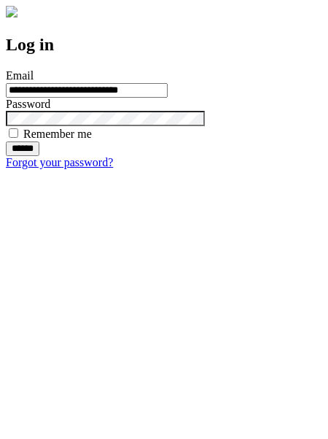  Describe the element at coordinates (20, 75) in the screenshot. I see `label: Email` at that location.